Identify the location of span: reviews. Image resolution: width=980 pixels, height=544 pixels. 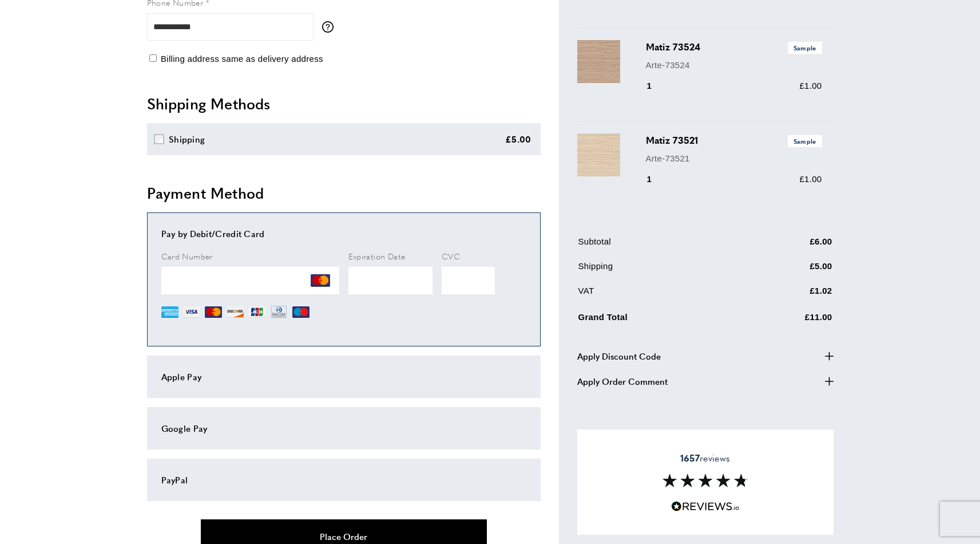
(705, 458).